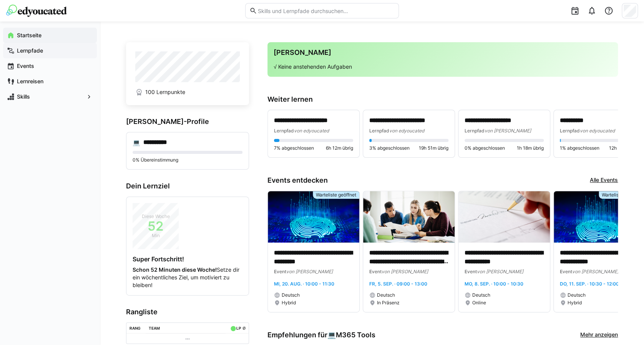  What do you see at coordinates (479, 303) in the screenshot?
I see `span: Online` at bounding box center [479, 303].